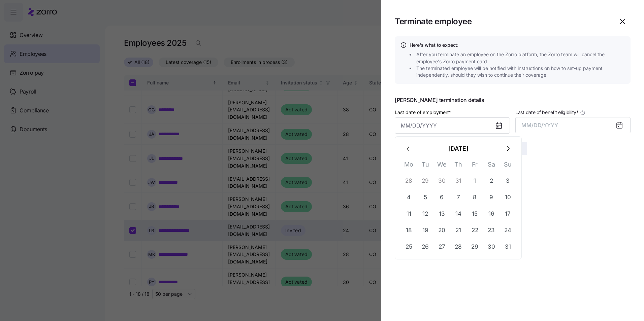 Image resolution: width=644 pixels, height=321 pixels. Describe the element at coordinates (492, 198) in the screenshot. I see `button: 9 August 2025` at that location.